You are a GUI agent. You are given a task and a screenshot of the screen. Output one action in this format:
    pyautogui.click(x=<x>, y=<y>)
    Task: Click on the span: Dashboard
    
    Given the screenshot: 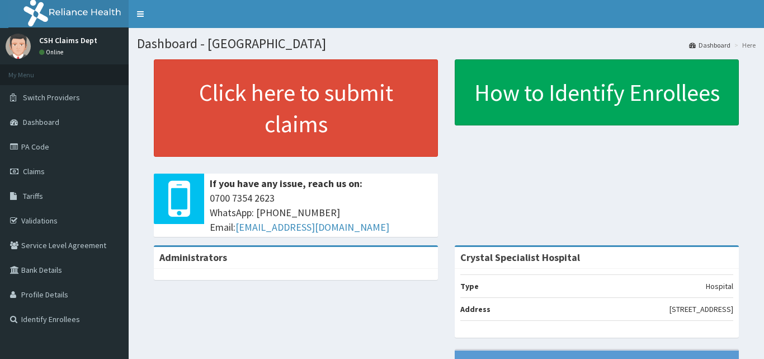 What is the action you would take?
    pyautogui.click(x=41, y=122)
    